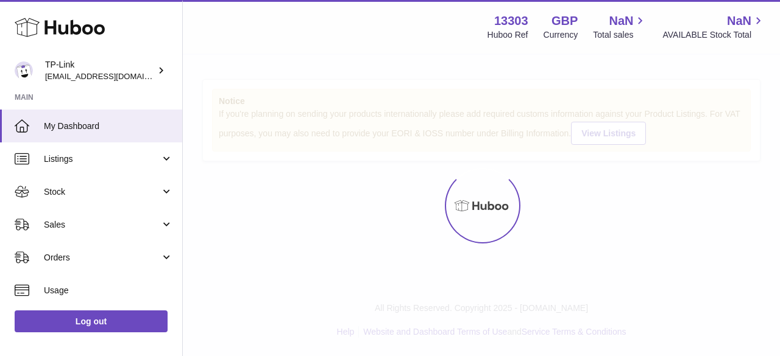 The image size is (780, 356). What do you see at coordinates (91, 322) in the screenshot?
I see `a: Log out` at bounding box center [91, 322].